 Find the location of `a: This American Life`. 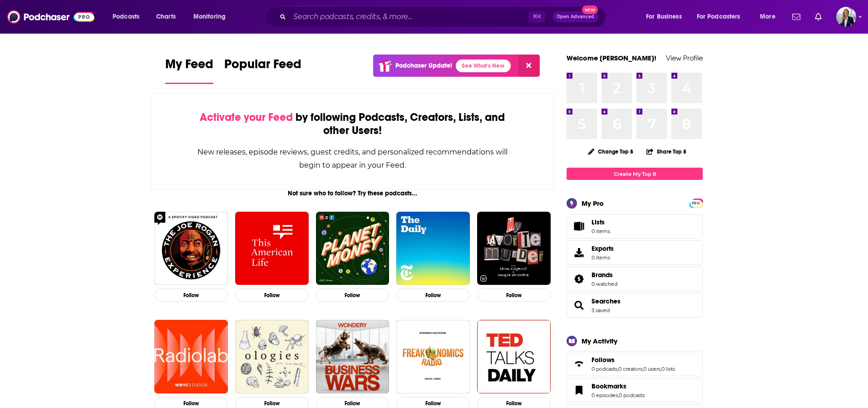

a: This American Life is located at coordinates (272, 249).